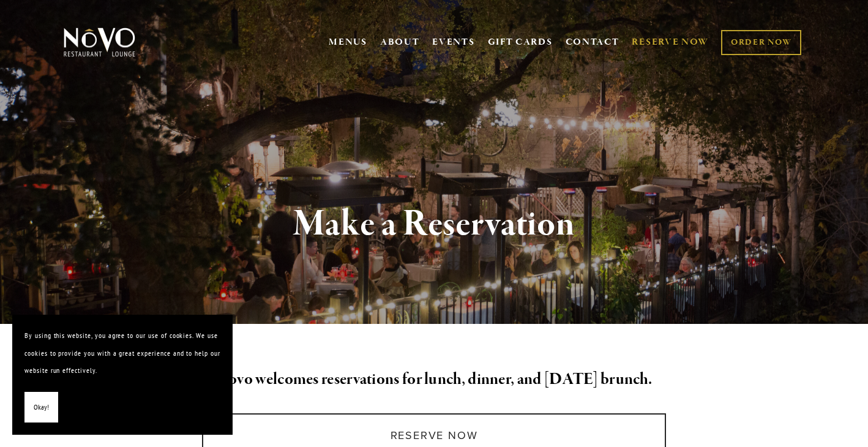 Image resolution: width=868 pixels, height=447 pixels. Describe the element at coordinates (520, 43) in the screenshot. I see `a: GIFT CARDS` at that location.